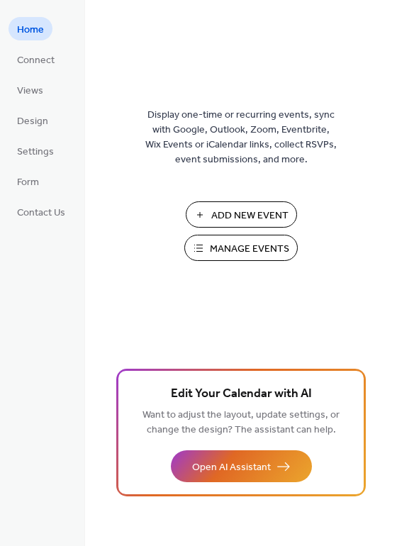  Describe the element at coordinates (28, 182) in the screenshot. I see `span: Form` at that location.